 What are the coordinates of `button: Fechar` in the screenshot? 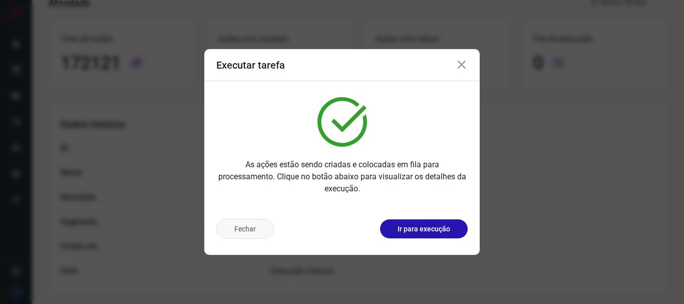 It's located at (245, 229).